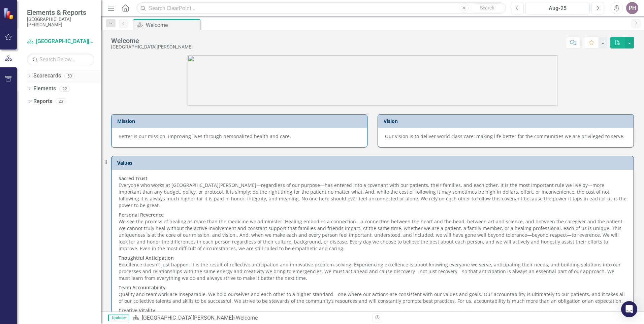 This screenshot has height=324, width=644. I want to click on a: Scorecards, so click(47, 76).